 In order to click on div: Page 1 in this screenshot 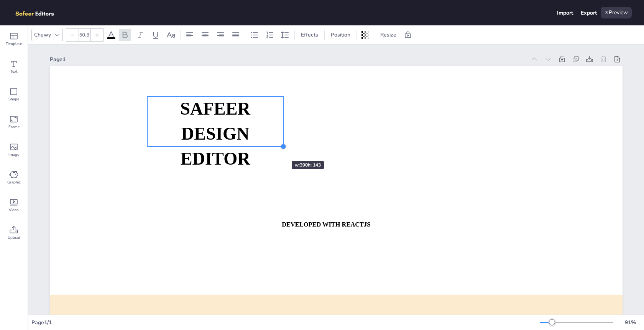, I will do `click(288, 59)`.